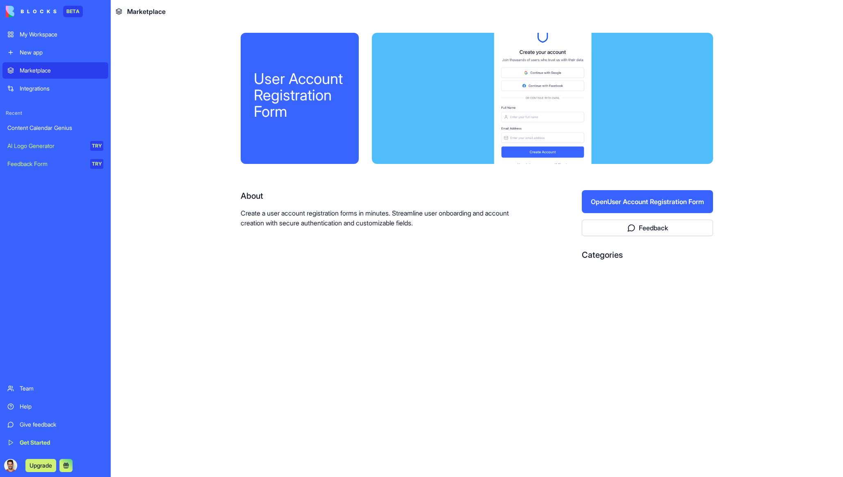 The height and width of the screenshot is (477, 843). I want to click on a: Get Started, so click(55, 443).